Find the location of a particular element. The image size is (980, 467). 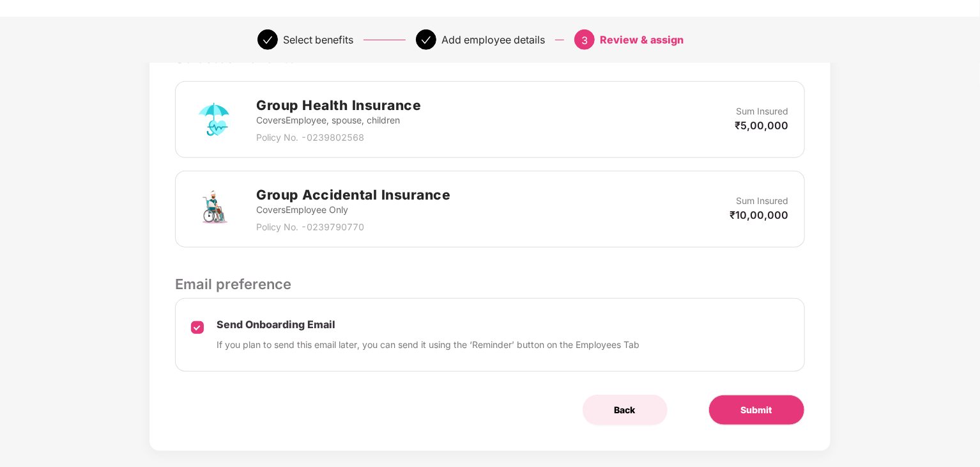

p: Add single employee is located at coordinates (105, 24).